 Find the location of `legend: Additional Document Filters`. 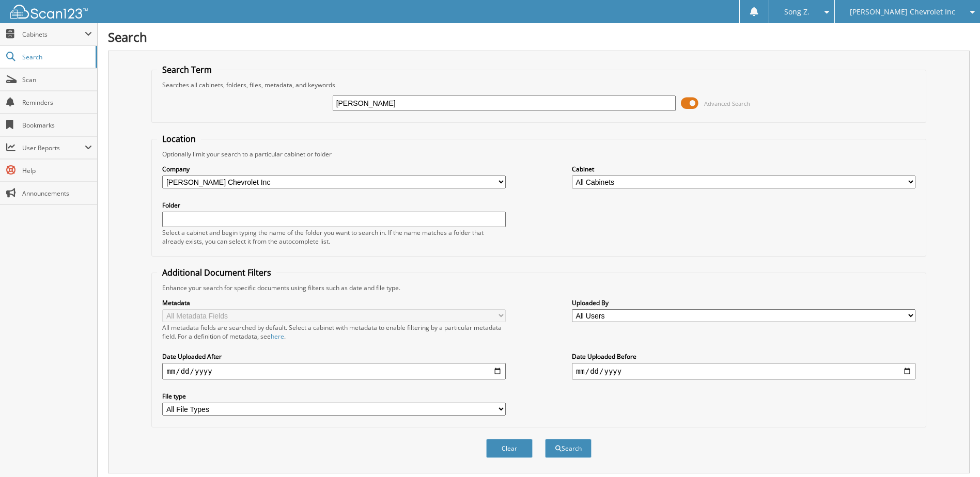

legend: Additional Document Filters is located at coordinates (217, 272).